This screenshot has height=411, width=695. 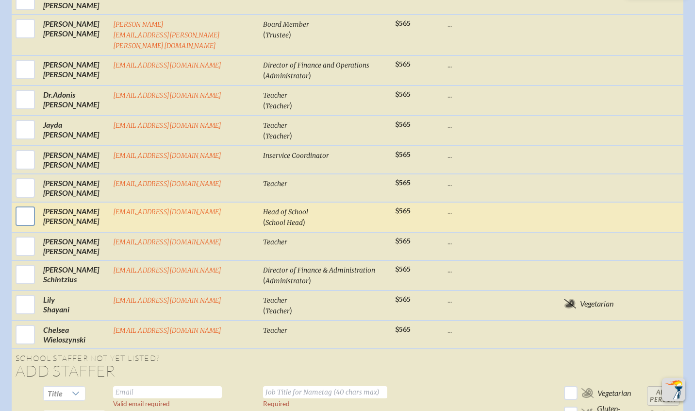 What do you see at coordinates (316, 65) in the screenshot?
I see `span: Director of Finance and Operations` at bounding box center [316, 65].